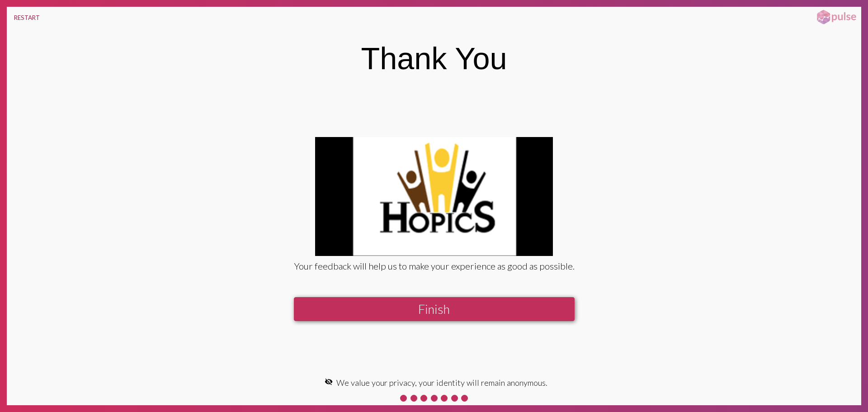 The image size is (868, 412). What do you see at coordinates (434, 266) in the screenshot?
I see `div: Your feedback will help us to make your experience as good as possible.` at bounding box center [434, 266].